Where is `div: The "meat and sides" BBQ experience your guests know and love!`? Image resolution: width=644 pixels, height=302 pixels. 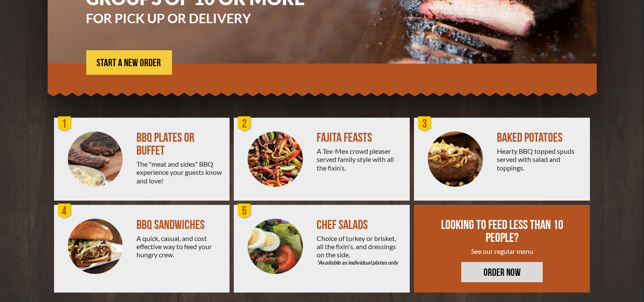 div: The "meat and sides" BBQ experience your guests know and love! is located at coordinates (179, 172).